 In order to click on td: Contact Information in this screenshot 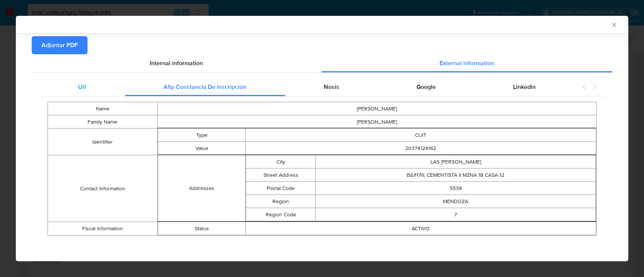, I will do `click(103, 189)`.